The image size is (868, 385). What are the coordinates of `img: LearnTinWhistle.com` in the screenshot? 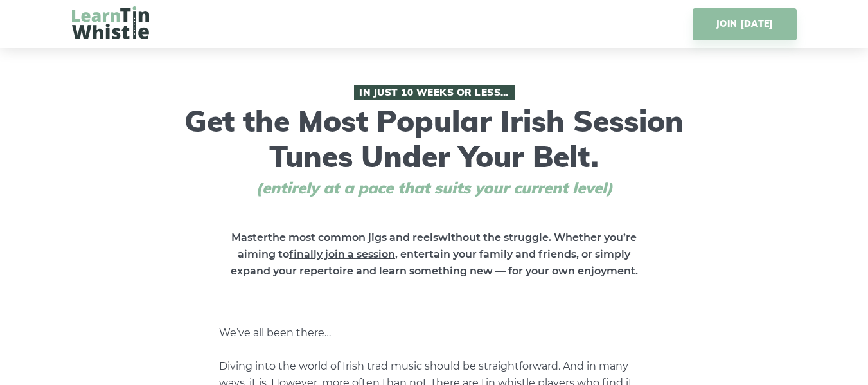 It's located at (111, 23).